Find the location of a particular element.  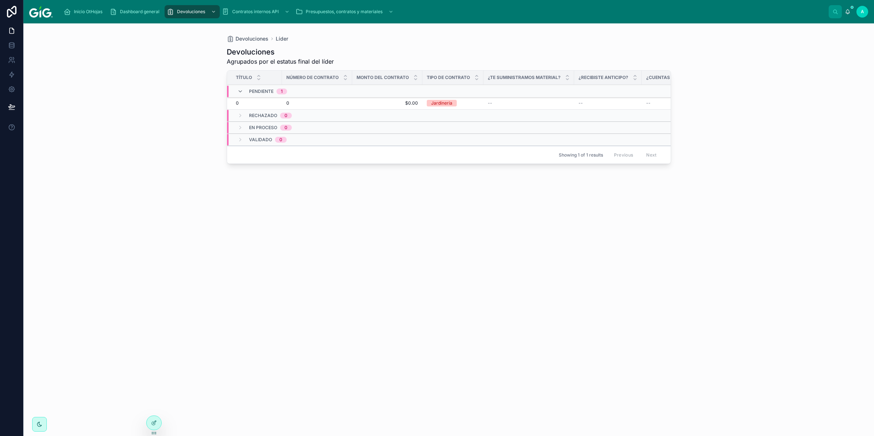

span: Tipo de contrato is located at coordinates (448, 78).